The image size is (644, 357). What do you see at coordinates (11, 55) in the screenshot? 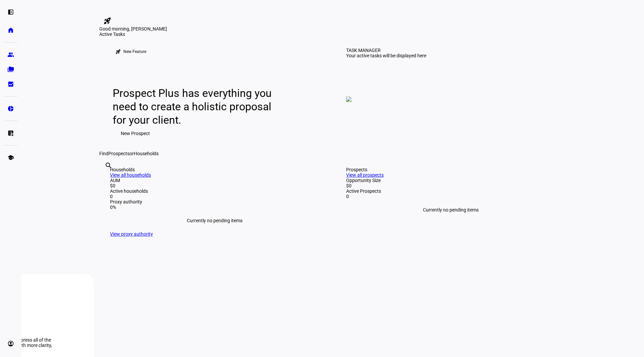
I see `a: group` at bounding box center [11, 55].